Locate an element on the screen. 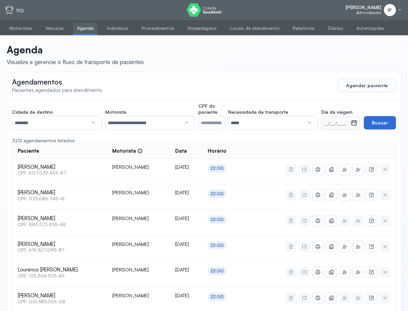 The image size is (408, 311). a: Diárias is located at coordinates (335, 28).